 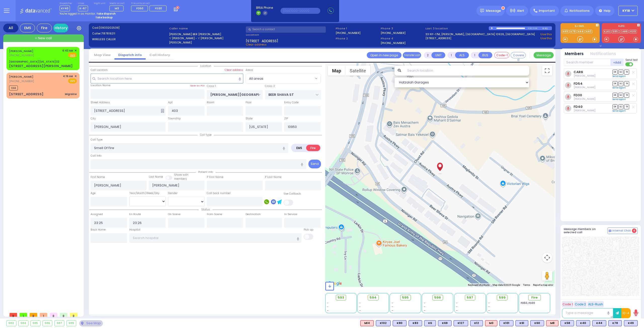 I want to click on label: City, so click(x=93, y=119).